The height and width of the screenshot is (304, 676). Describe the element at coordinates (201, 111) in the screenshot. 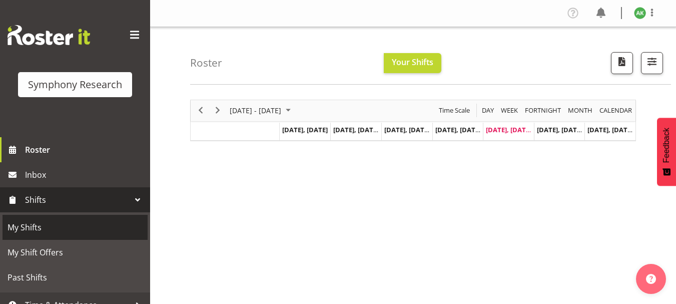

I see `div: previous period` at that location.